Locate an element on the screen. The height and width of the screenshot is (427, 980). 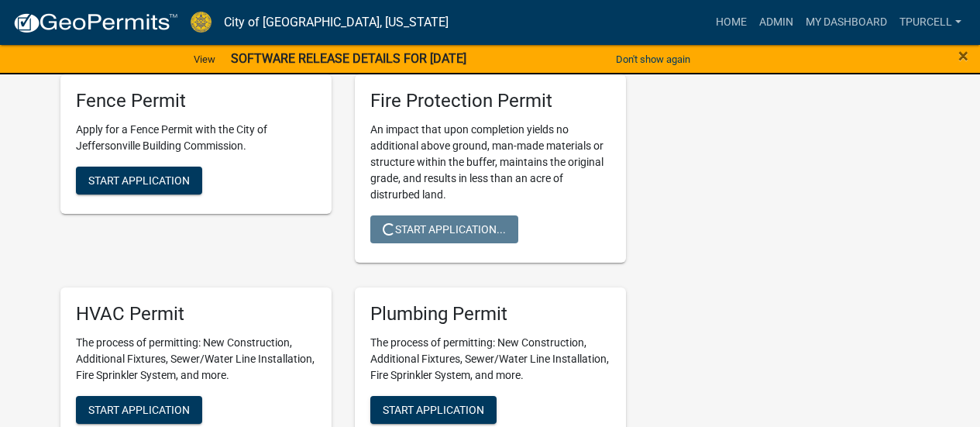
button: Don't show again is located at coordinates (653, 59).